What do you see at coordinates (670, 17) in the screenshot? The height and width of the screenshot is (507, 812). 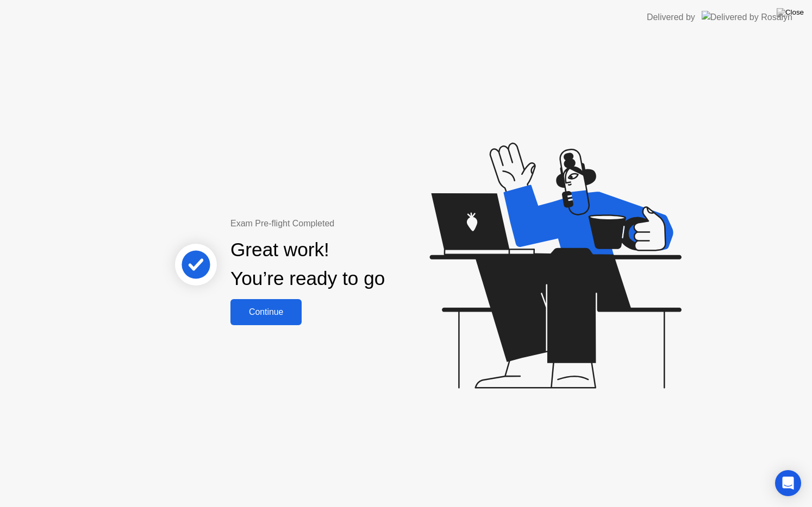 I see `div: Delivered by` at bounding box center [670, 17].